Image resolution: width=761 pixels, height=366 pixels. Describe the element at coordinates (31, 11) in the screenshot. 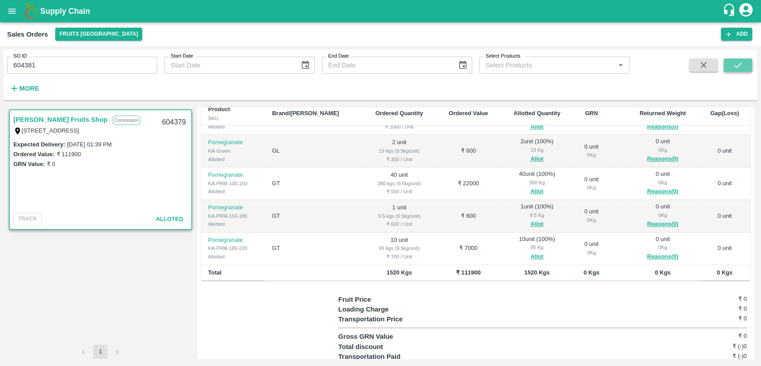

I see `img: logo` at that location.